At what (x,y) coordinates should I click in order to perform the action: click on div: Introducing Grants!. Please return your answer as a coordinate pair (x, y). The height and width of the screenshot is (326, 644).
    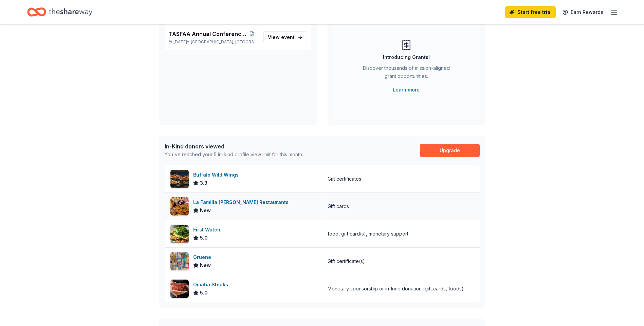
    Looking at the image, I should click on (406, 57).